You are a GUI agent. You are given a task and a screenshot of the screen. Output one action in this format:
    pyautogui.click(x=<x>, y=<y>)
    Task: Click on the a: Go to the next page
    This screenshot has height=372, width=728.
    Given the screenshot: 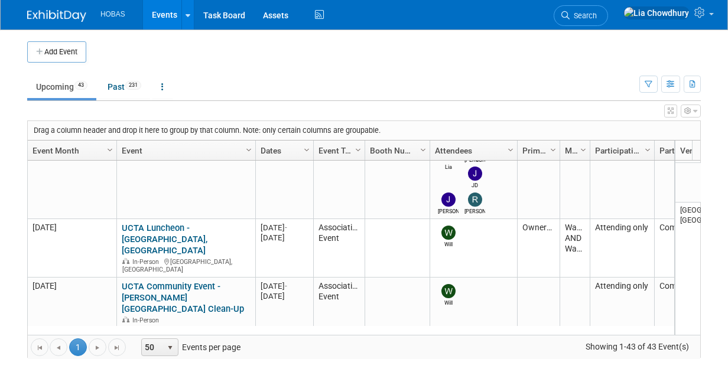 What is the action you would take?
    pyautogui.click(x=97, y=347)
    